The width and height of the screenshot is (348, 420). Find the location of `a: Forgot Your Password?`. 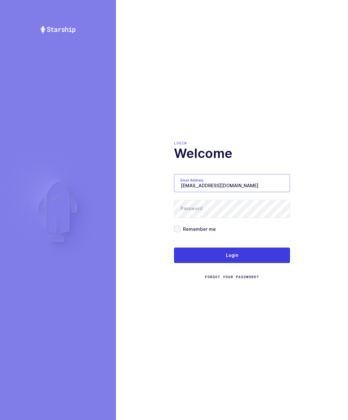

a: Forgot Your Password? is located at coordinates (232, 277).